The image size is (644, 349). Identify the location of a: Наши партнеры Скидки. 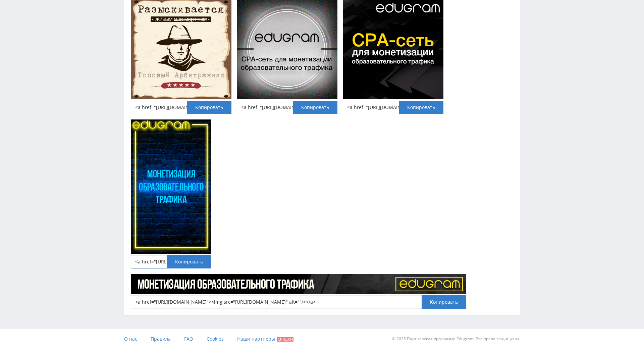
(265, 339).